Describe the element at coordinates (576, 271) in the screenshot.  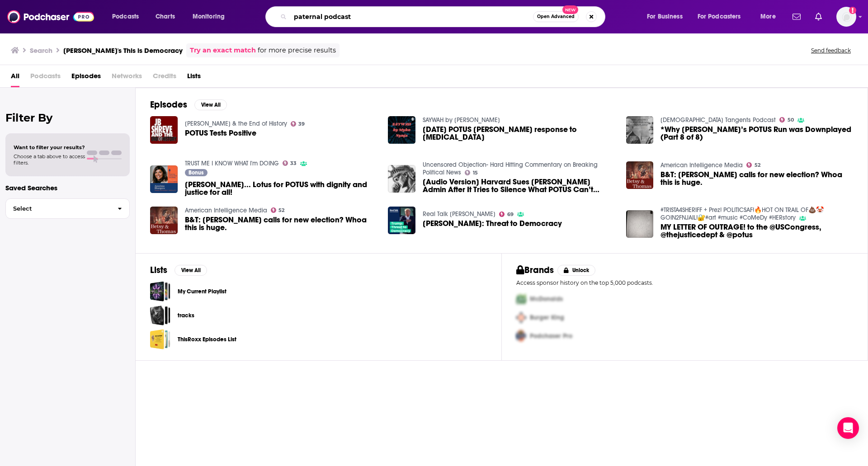
I see `button: Unlock` at that location.